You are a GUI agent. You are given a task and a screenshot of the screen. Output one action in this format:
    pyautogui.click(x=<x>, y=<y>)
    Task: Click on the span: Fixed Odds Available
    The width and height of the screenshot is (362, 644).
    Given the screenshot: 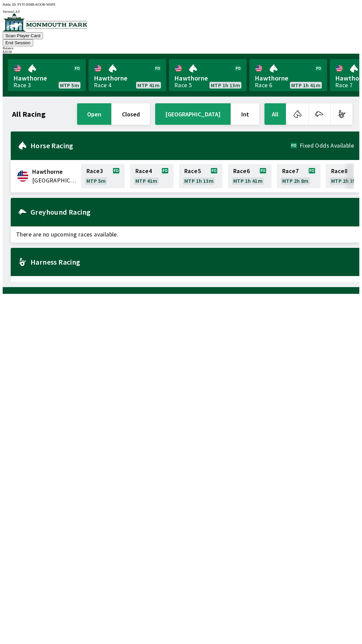 What is the action you would take?
    pyautogui.click(x=327, y=145)
    